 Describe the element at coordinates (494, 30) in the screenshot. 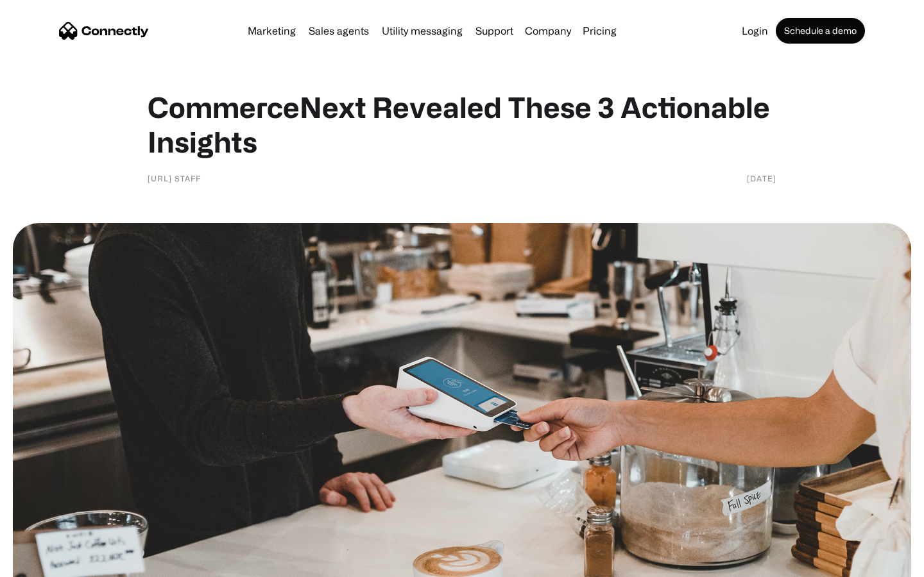

I see `a: Support` at that location.